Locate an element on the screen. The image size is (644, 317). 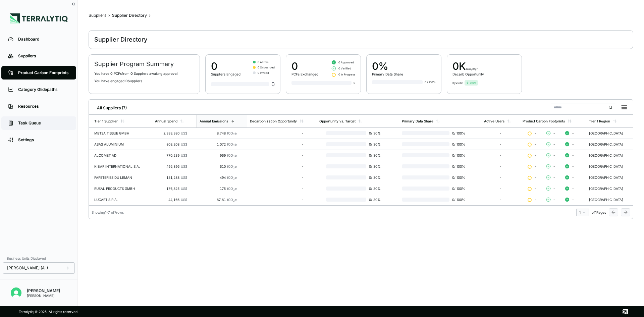
div: 0 / 100% is located at coordinates (430, 82).